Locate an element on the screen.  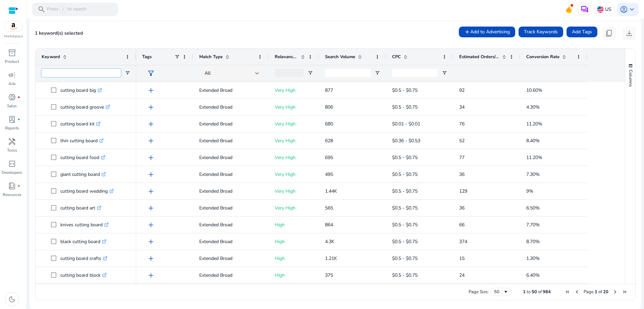
span: filter_alt is located at coordinates (151, 74).